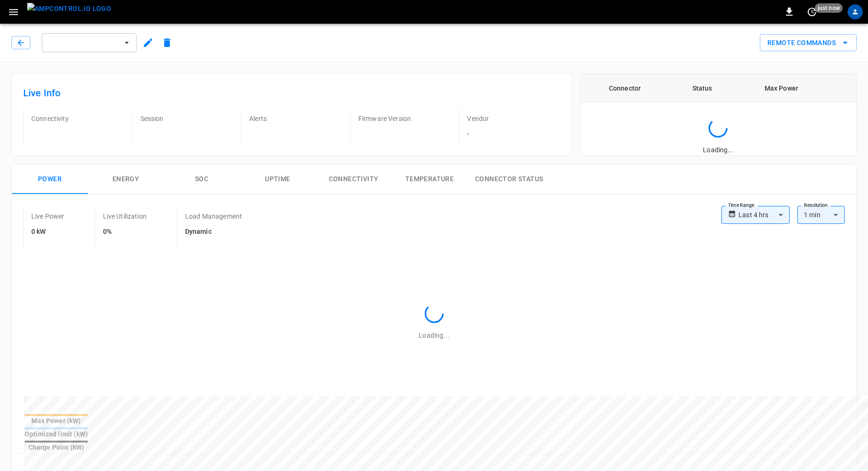  What do you see at coordinates (187, 118) in the screenshot?
I see `p: Session` at bounding box center [187, 118].